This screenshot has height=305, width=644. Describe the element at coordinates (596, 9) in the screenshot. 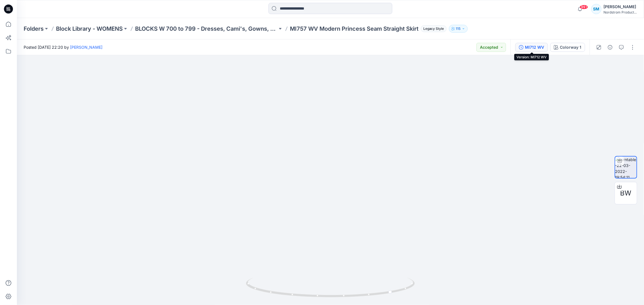

I see `div: SM` at that location.